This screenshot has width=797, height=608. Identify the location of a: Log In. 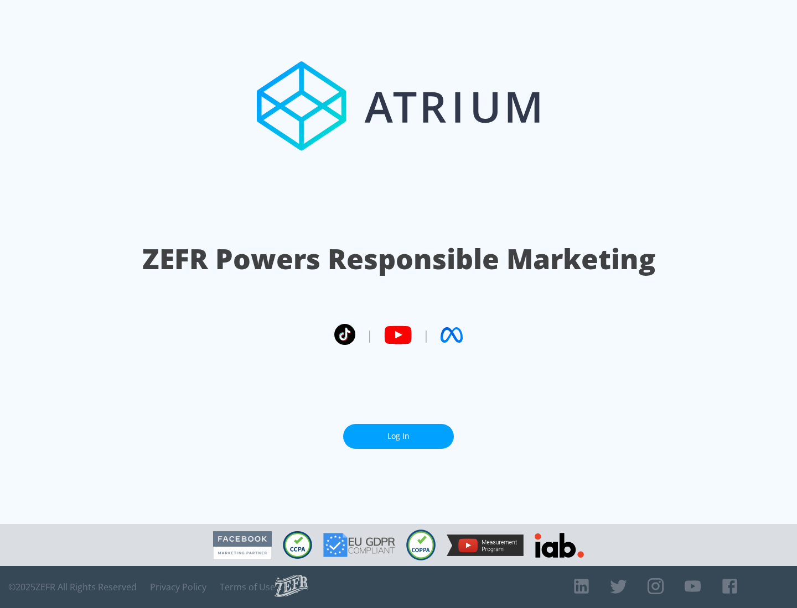
(398, 436).